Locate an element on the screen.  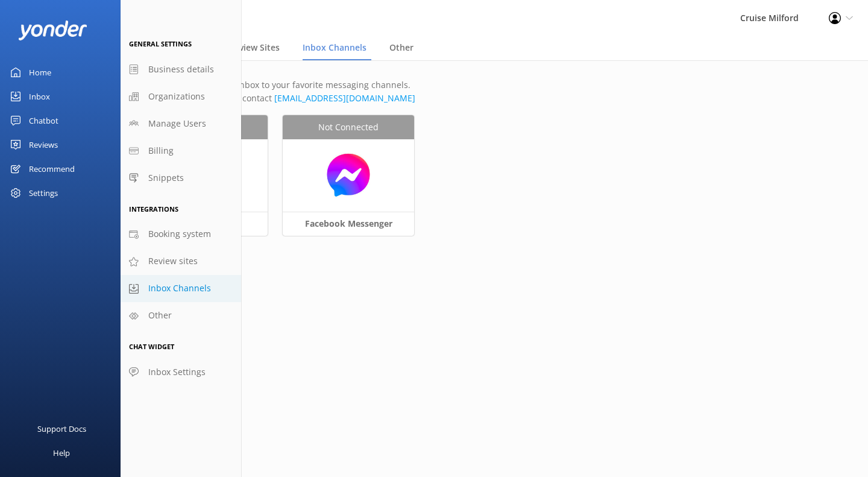
span: Integrations is located at coordinates (153, 209).